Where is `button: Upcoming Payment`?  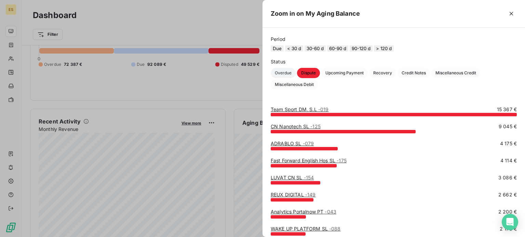
button: Upcoming Payment is located at coordinates (344, 73).